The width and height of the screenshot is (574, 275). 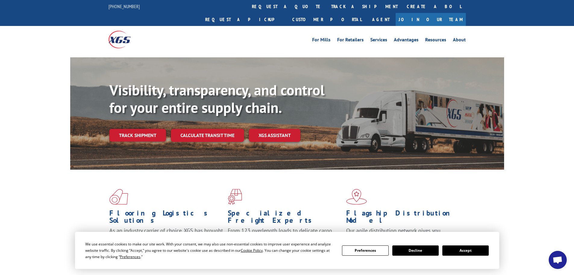 What do you see at coordinates (558, 259) in the screenshot?
I see `div: Open chat` at bounding box center [558, 259].